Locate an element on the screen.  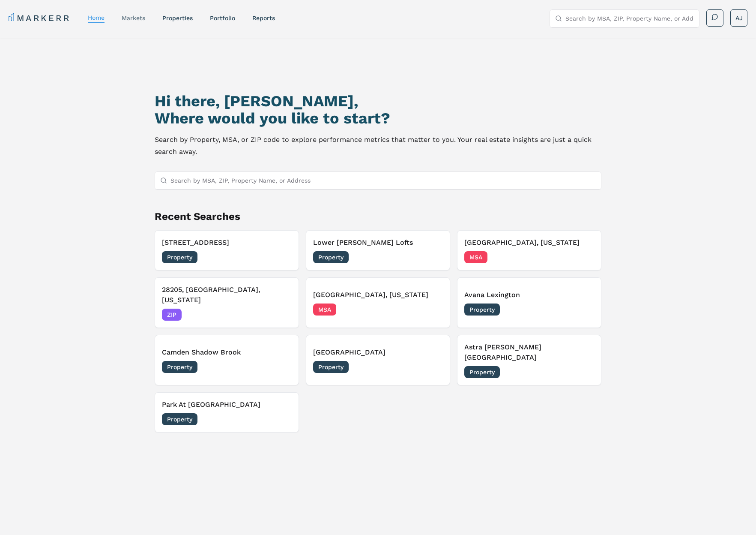
h2: Recent Searches is located at coordinates (378, 217).